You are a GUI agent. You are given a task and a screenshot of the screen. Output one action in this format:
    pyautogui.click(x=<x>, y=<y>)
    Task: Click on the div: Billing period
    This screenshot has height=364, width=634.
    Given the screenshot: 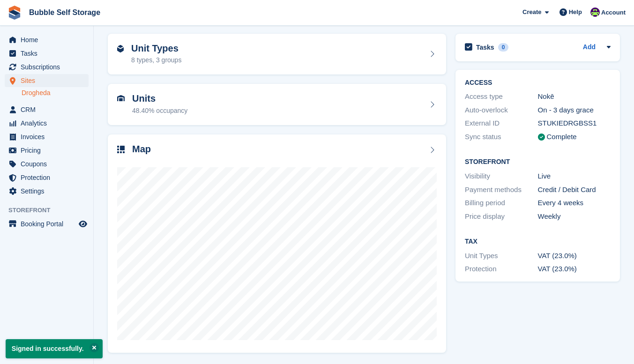 What is the action you would take?
    pyautogui.click(x=501, y=203)
    